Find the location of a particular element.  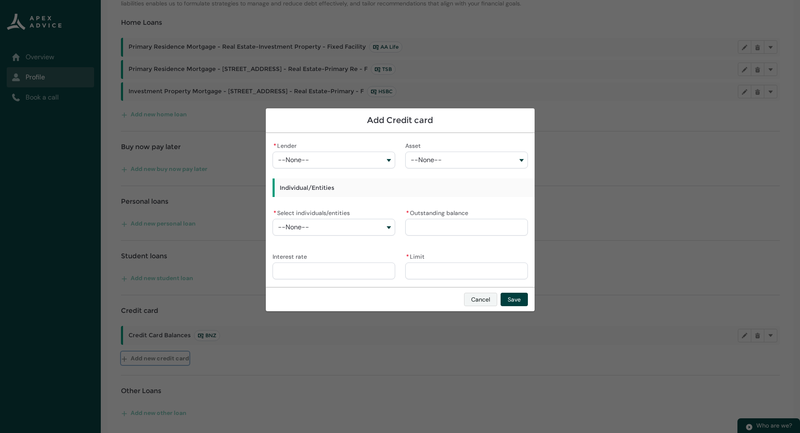

label: Limit is located at coordinates (417, 256).